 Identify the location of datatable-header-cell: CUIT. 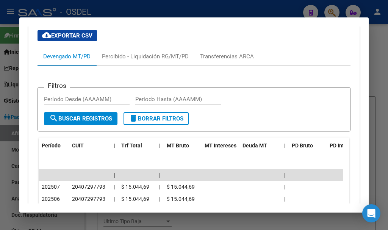
(90, 146).